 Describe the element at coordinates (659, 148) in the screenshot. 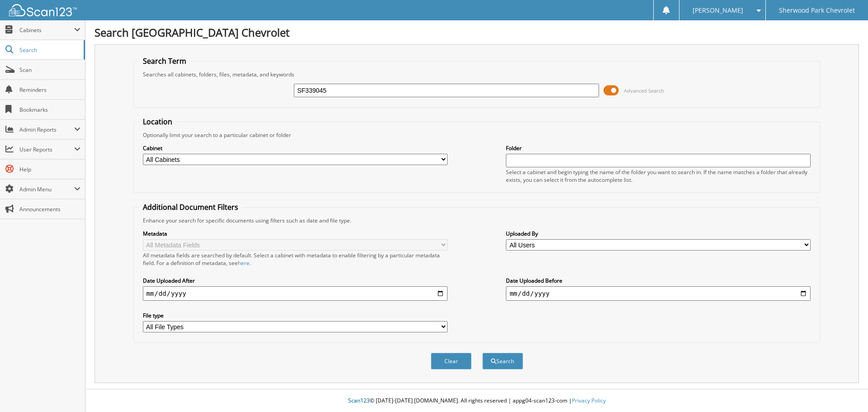

I see `label: Folder` at that location.